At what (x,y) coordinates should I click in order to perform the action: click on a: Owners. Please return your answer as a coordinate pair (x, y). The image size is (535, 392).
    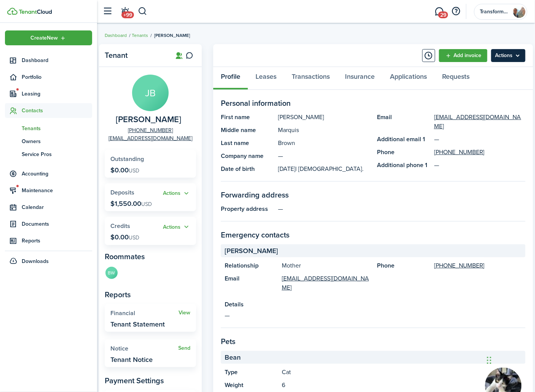
    Looking at the image, I should click on (48, 141).